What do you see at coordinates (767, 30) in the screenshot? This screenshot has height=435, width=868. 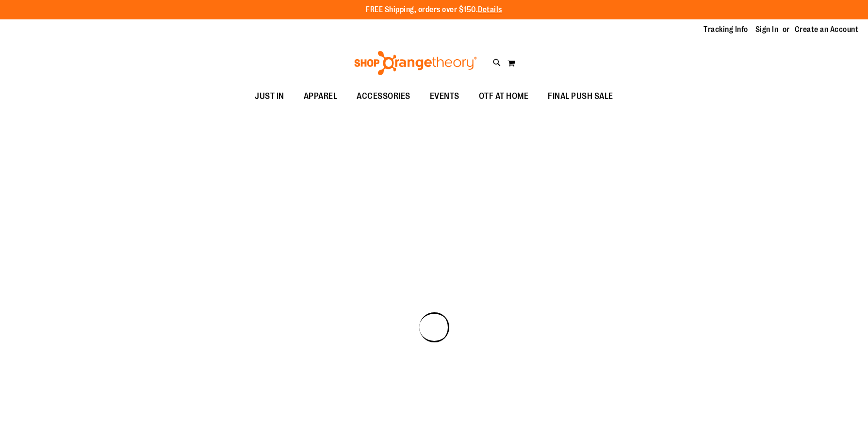 I see `a: Sign In` at bounding box center [767, 30].